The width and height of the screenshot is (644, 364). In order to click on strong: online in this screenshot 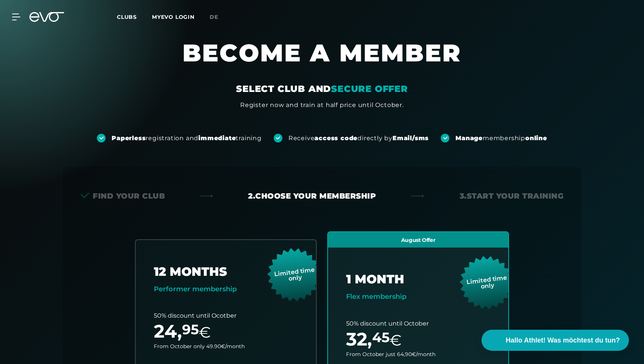, I will do `click(536, 138)`.